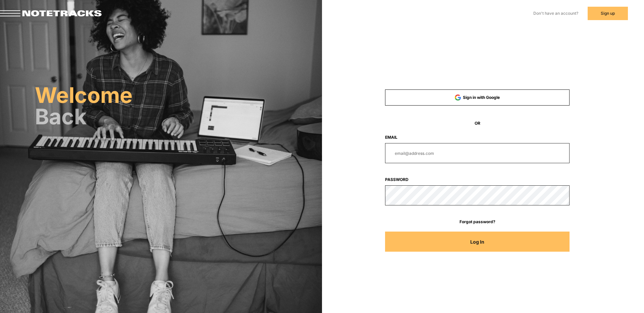 Image resolution: width=644 pixels, height=313 pixels. Describe the element at coordinates (477, 242) in the screenshot. I see `button: Log In` at that location.